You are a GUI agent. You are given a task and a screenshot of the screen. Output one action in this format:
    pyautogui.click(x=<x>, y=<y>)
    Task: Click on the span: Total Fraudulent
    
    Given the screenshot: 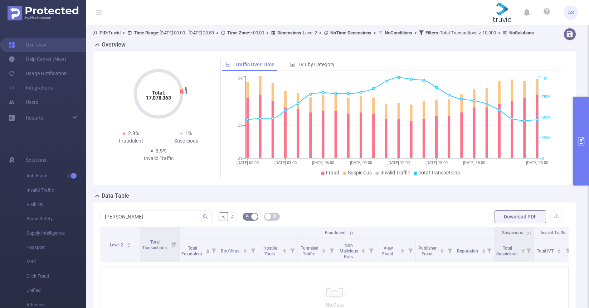 What is the action you would take?
    pyautogui.click(x=192, y=251)
    